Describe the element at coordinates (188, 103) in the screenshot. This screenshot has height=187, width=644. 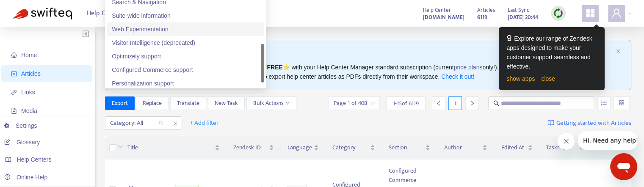
I see `span: Translate` at that location.